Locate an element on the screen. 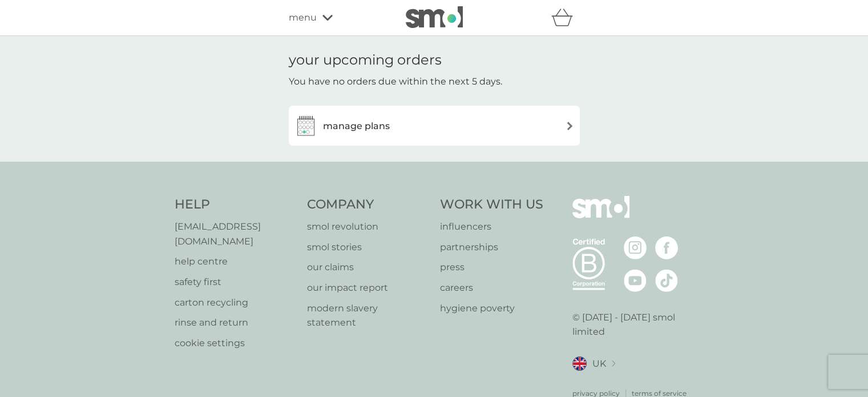  p: rinse and return is located at coordinates (235, 323).